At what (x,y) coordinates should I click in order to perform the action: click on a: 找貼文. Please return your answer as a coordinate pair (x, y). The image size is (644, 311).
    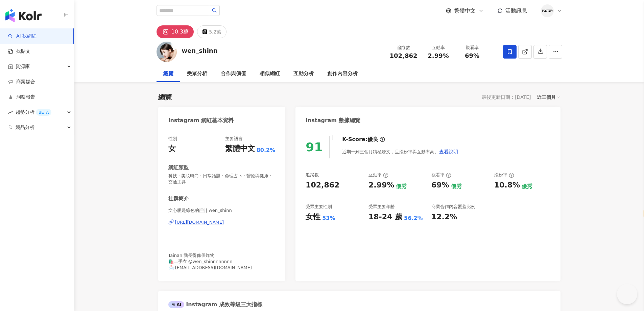
    Looking at the image, I should click on (19, 52).